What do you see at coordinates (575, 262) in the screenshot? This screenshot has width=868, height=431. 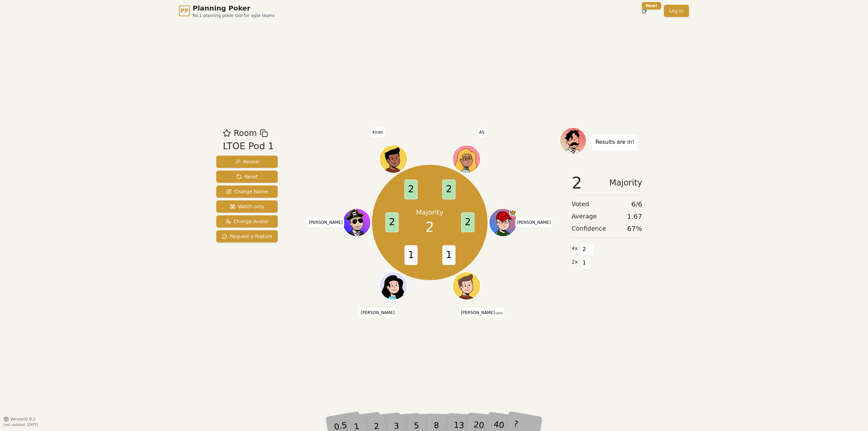 I see `span: 2 x` at bounding box center [575, 262].